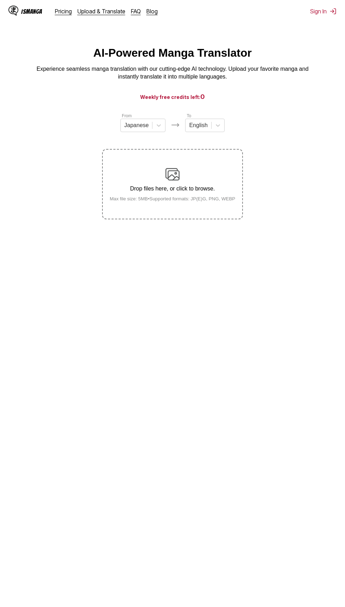 The width and height of the screenshot is (345, 607). Describe the element at coordinates (101, 11) in the screenshot. I see `a: Upload & Translate` at that location.